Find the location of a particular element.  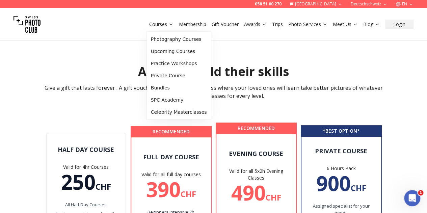

button: Trips is located at coordinates (278, 24).